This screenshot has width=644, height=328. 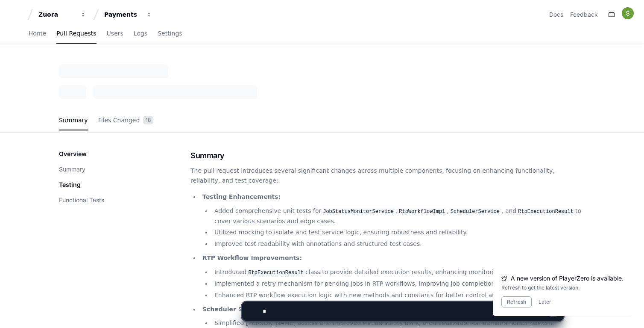 I want to click on li: Introduced class to provide detailed execution results, enhancing monitoring and error handling., so click(x=398, y=272).